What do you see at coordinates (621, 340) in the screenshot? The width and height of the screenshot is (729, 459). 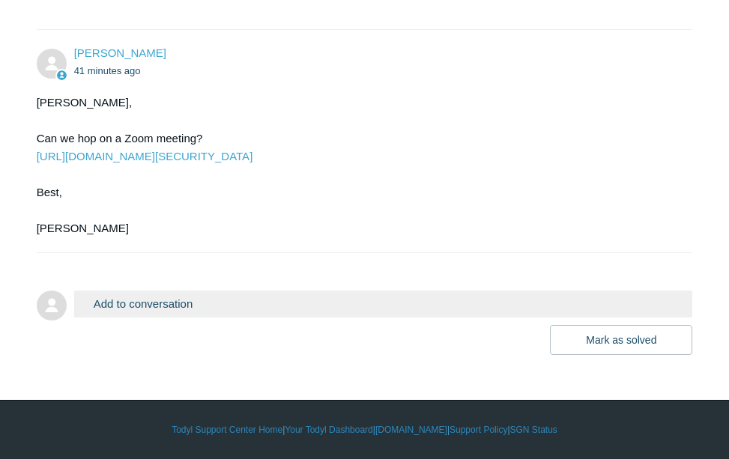 I see `button: Mark as solved` at bounding box center [621, 340].